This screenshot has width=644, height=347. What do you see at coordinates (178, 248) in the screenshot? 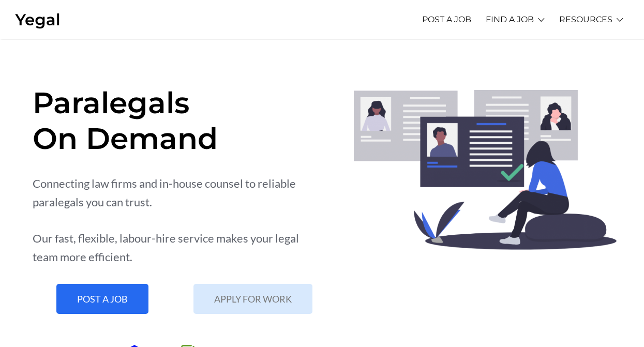
I see `div: Our fast, flexible, labour-hire service makes your legal team more efficient.` at bounding box center [178, 248].